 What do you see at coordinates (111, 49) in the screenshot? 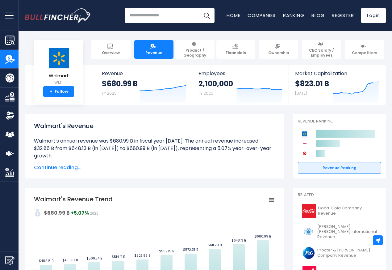
I see `a: Overview` at bounding box center [111, 49].